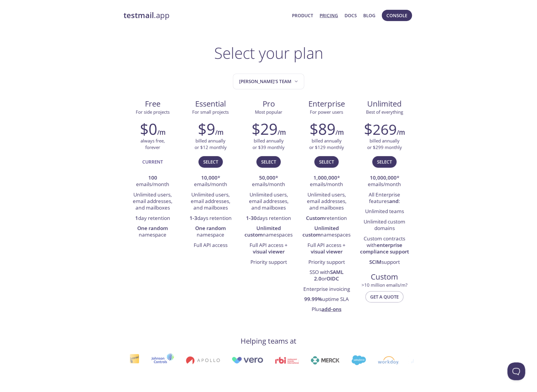 The image size is (537, 392). What do you see at coordinates (394, 201) in the screenshot?
I see `strong: and` at bounding box center [394, 201].